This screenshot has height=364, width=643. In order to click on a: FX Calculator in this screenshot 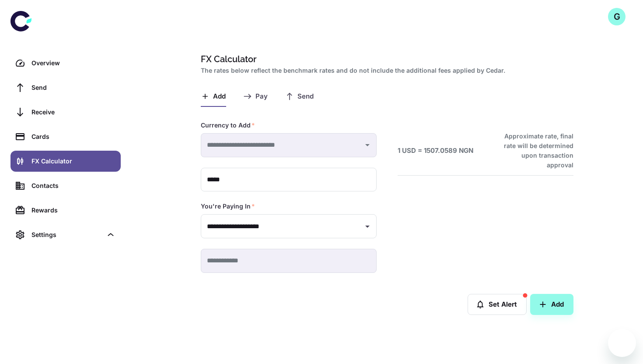, I will do `click(65, 161)`.